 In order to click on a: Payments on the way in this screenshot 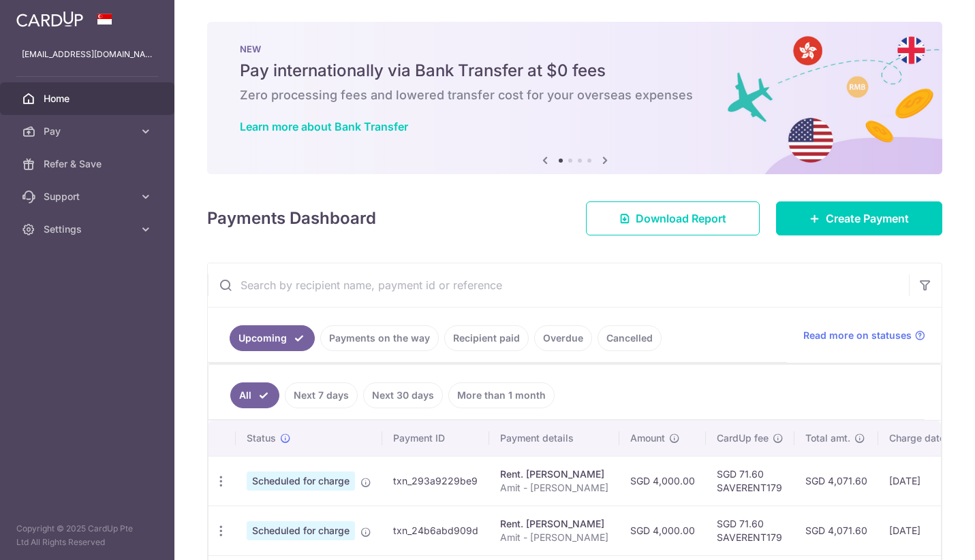, I will do `click(380, 338)`.